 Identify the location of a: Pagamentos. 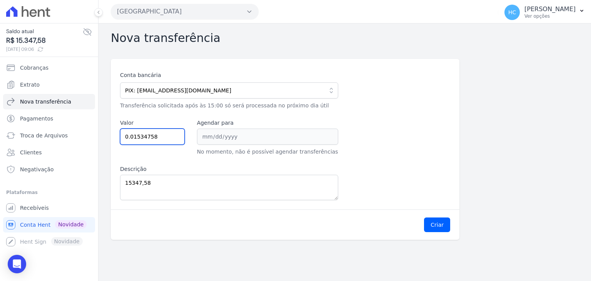
(49, 118).